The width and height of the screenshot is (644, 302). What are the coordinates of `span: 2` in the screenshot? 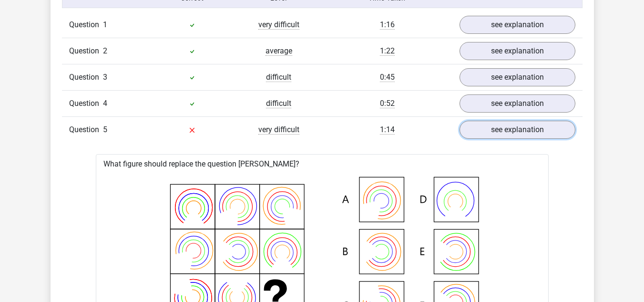 It's located at (104, 51).